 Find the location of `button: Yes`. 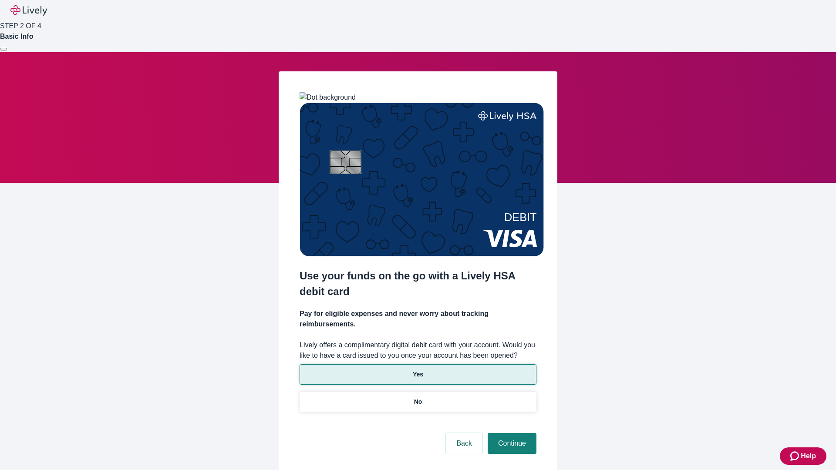

button: Yes is located at coordinates (418, 374).